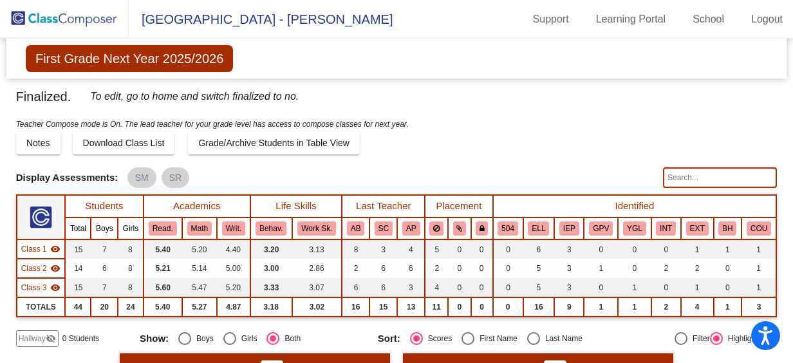  What do you see at coordinates (384, 229) in the screenshot?
I see `button: SC` at bounding box center [384, 229].